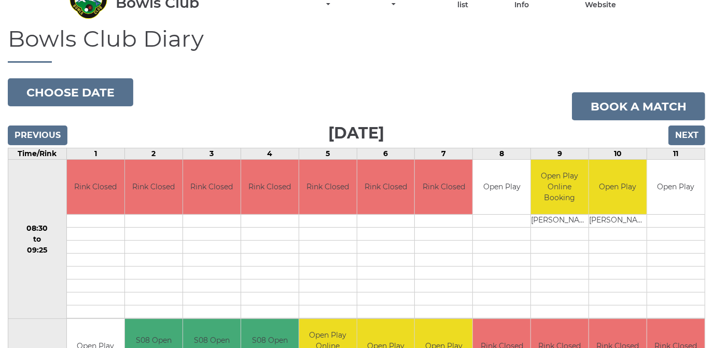 The width and height of the screenshot is (713, 348). Describe the element at coordinates (328, 154) in the screenshot. I see `td: 5` at that location.